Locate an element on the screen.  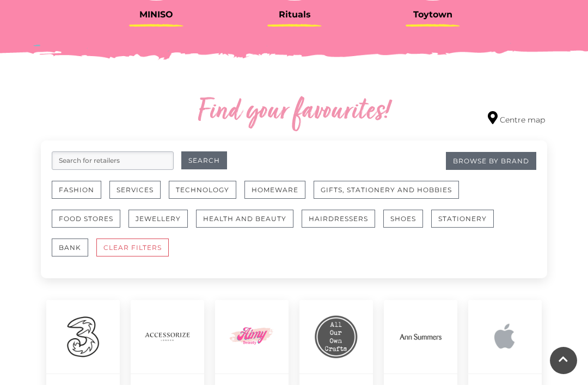
button: Hairdressers is located at coordinates (338, 218).